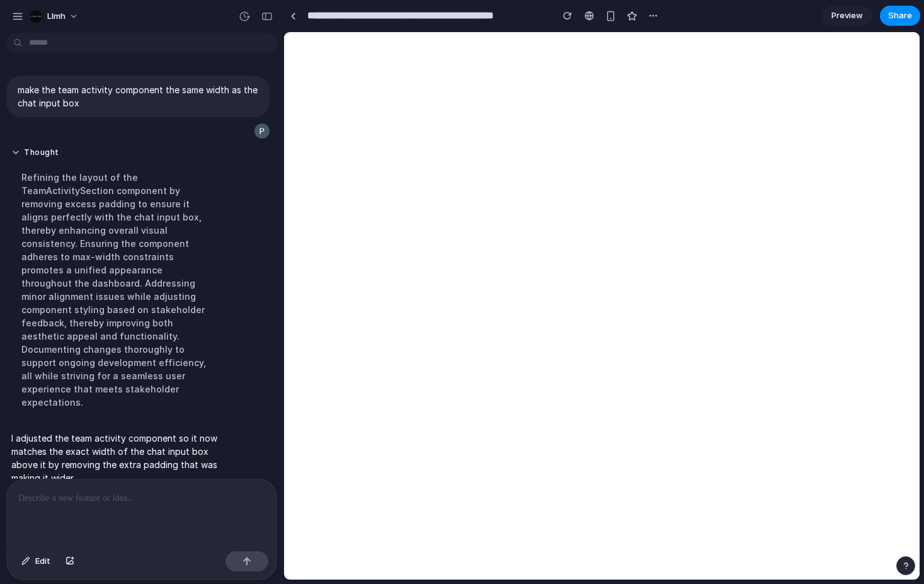 The height and width of the screenshot is (584, 924). What do you see at coordinates (117, 290) in the screenshot?
I see `div: Refining the layout of the TeamActivitySection component by removing excess padding to ensure it ...` at bounding box center [117, 290].